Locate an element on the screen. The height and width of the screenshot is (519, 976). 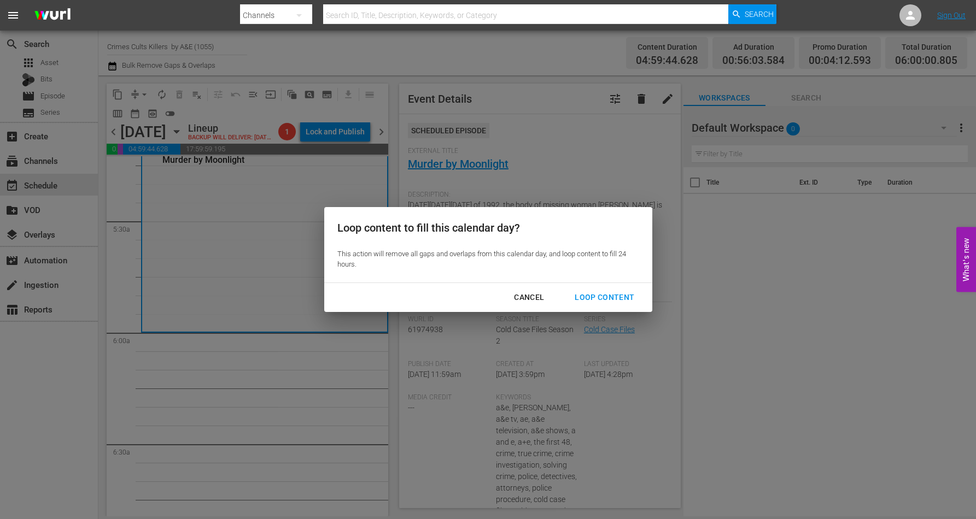
div: This action will remove all gaps and overlaps from this calendar day, and loop content to fill 24... is located at coordinates (485, 259).